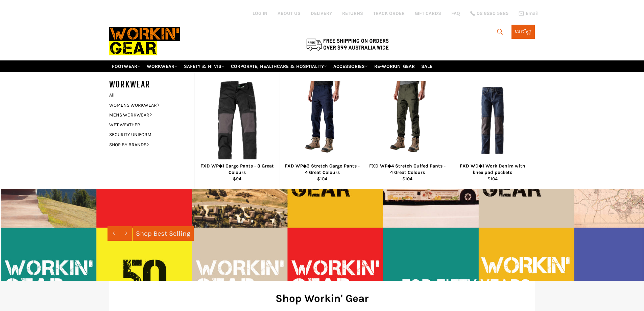  I want to click on a: ABOUT US, so click(289, 13).